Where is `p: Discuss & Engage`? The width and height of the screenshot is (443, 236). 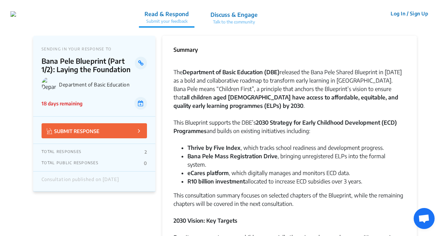
p: Discuss & Engage is located at coordinates (234, 15).